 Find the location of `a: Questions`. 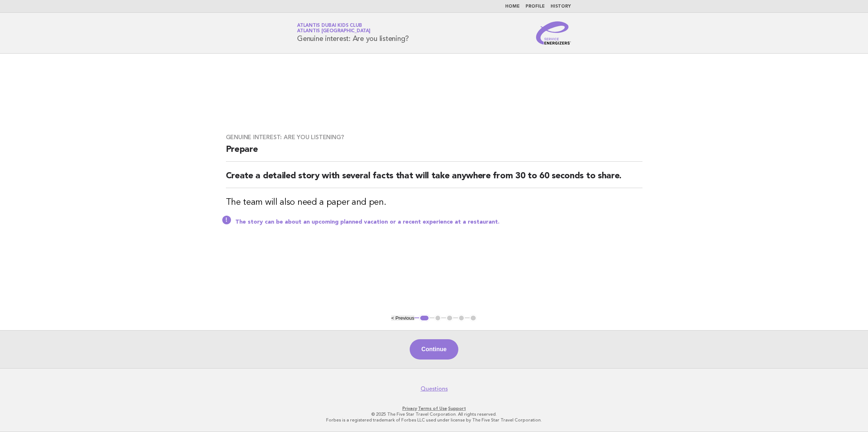

a: Questions is located at coordinates (434, 389).